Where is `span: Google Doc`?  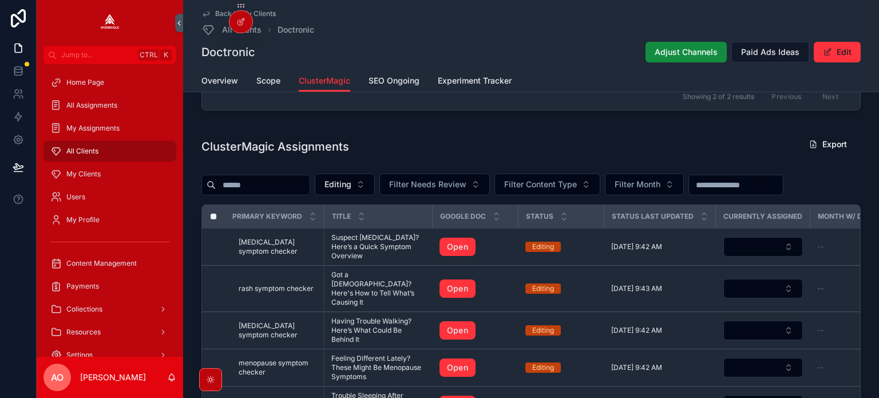 span: Google Doc is located at coordinates (463, 216).